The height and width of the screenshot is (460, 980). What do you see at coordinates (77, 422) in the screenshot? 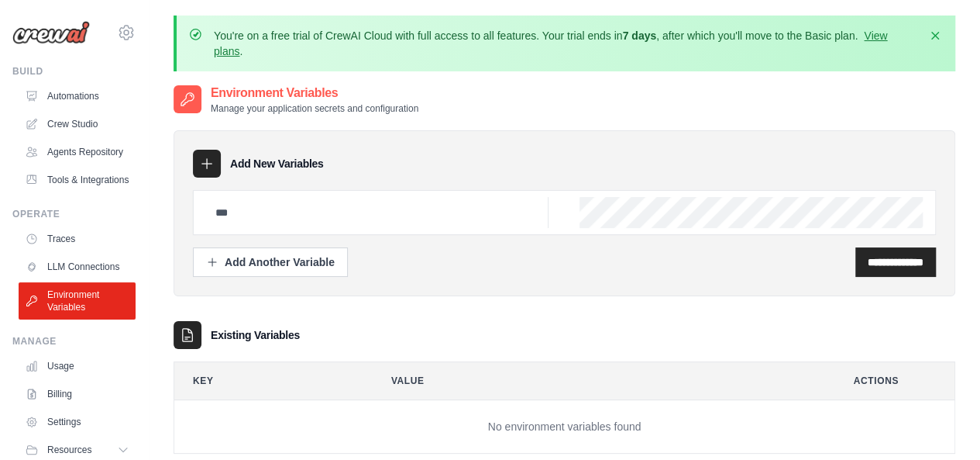
I see `a: Settings` at bounding box center [77, 422].